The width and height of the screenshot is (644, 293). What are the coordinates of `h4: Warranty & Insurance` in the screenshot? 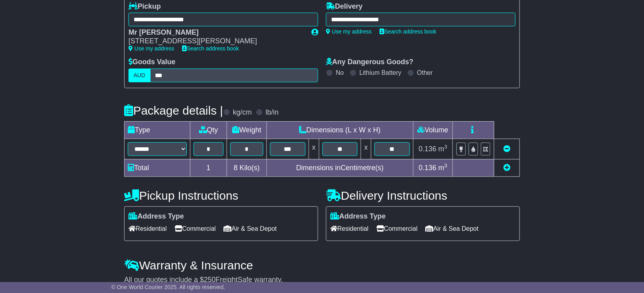 It's located at (322, 265).